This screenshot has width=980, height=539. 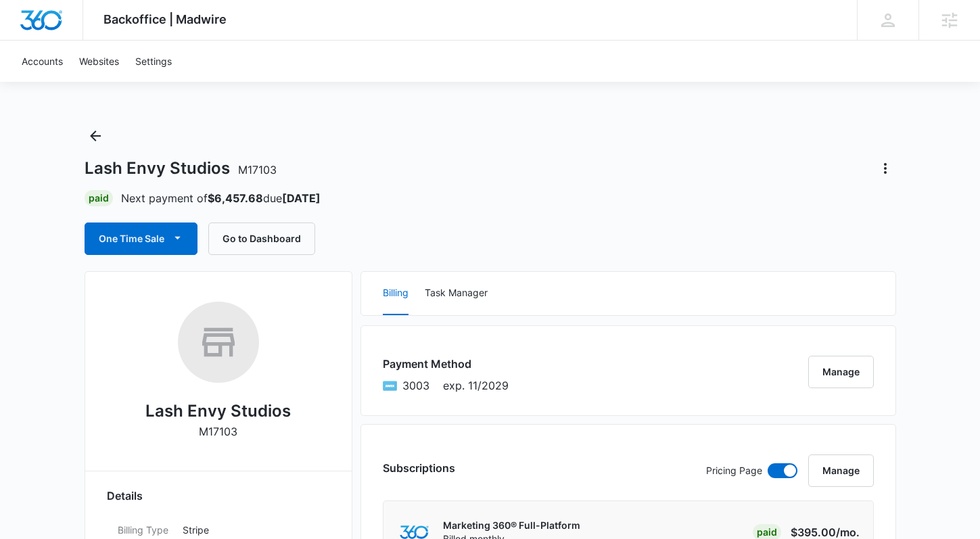 What do you see at coordinates (416, 386) in the screenshot?
I see `span: American Express ending with` at bounding box center [416, 386].